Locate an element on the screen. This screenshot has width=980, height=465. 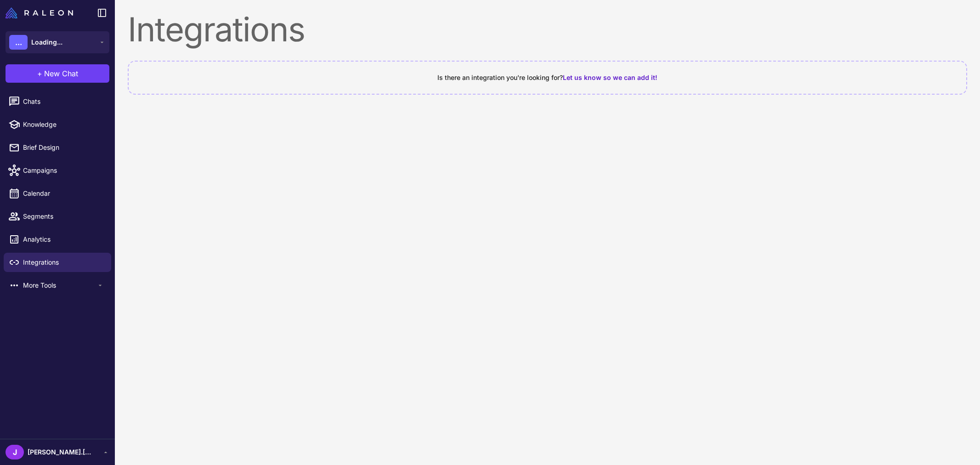
a: Brief Design is located at coordinates (57, 147).